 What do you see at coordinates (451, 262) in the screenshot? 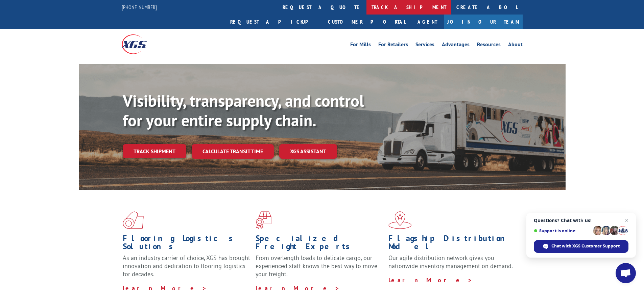
I see `span: Our agile distribution network gives you nationwide inventory management on demand.` at bounding box center [451, 262].